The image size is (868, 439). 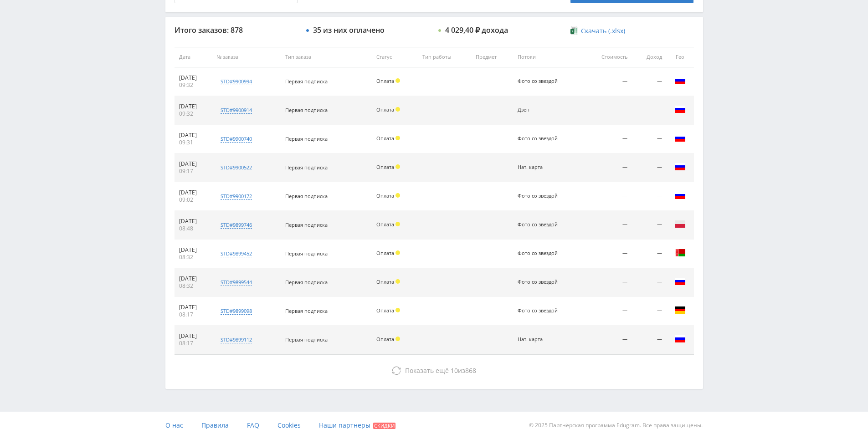 I want to click on div: std#9900522, so click(x=236, y=167).